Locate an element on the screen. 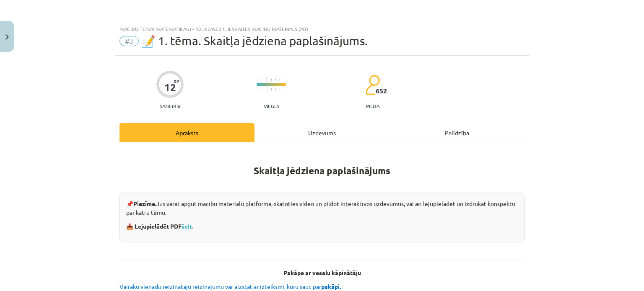  span: 652 is located at coordinates (381, 91).